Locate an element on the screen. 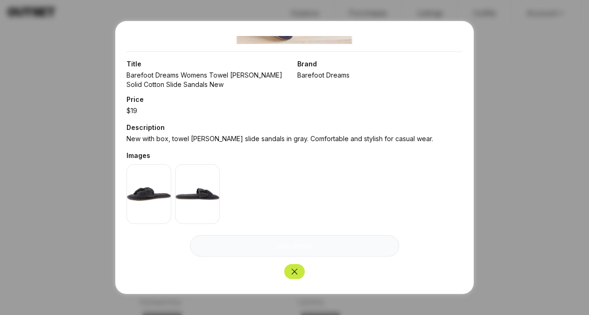  span: $ 19 is located at coordinates (209, 111).